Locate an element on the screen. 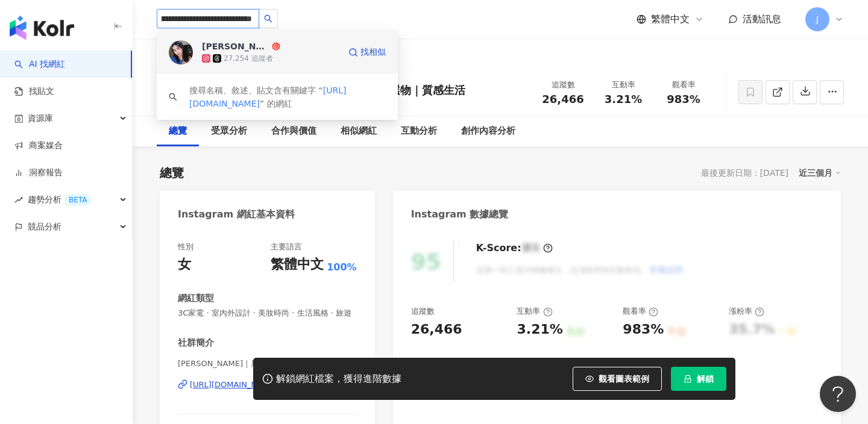 Image resolution: width=868 pixels, height=424 pixels. div: 解鎖網紅檔案，獲得進階數據 is located at coordinates (339, 379).